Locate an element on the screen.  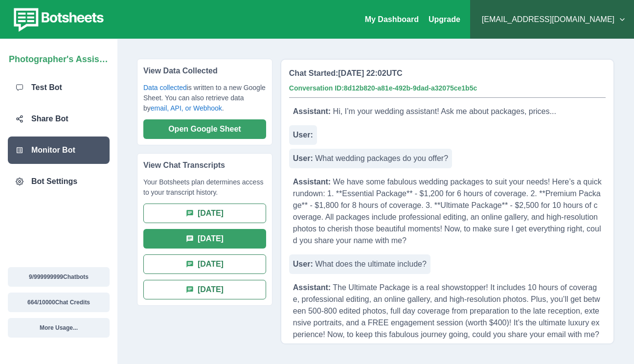
p: Share Bot is located at coordinates (50, 119).